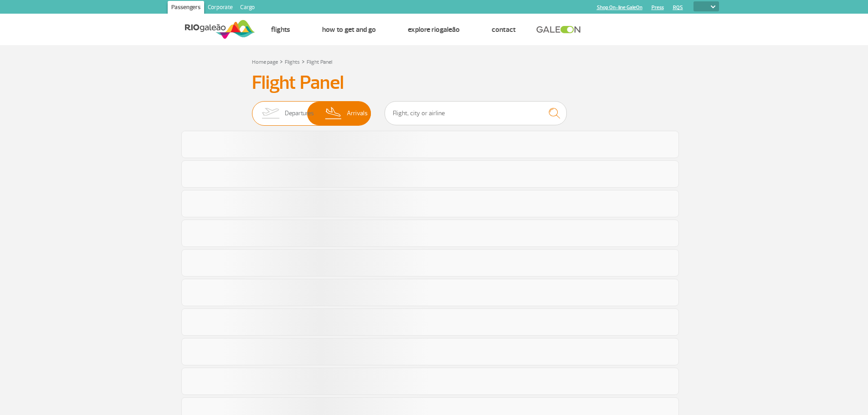 This screenshot has height=415, width=868. I want to click on span: Arrivals, so click(357, 113).